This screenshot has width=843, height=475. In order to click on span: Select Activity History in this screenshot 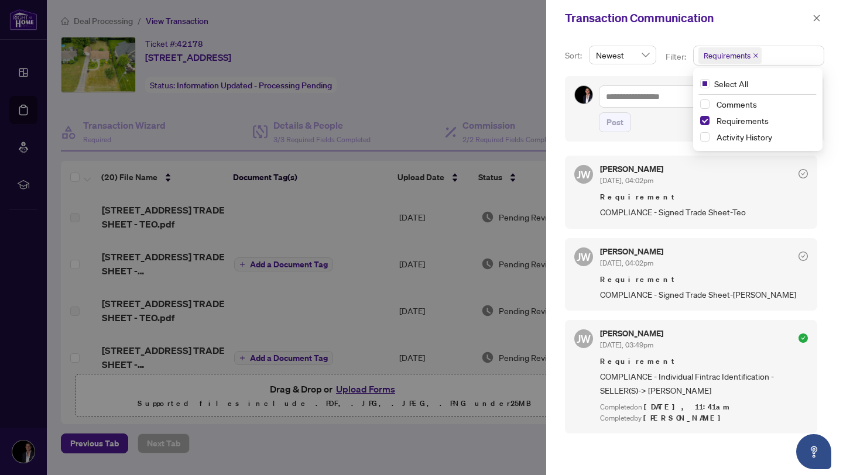, I will do `click(705, 137)`.